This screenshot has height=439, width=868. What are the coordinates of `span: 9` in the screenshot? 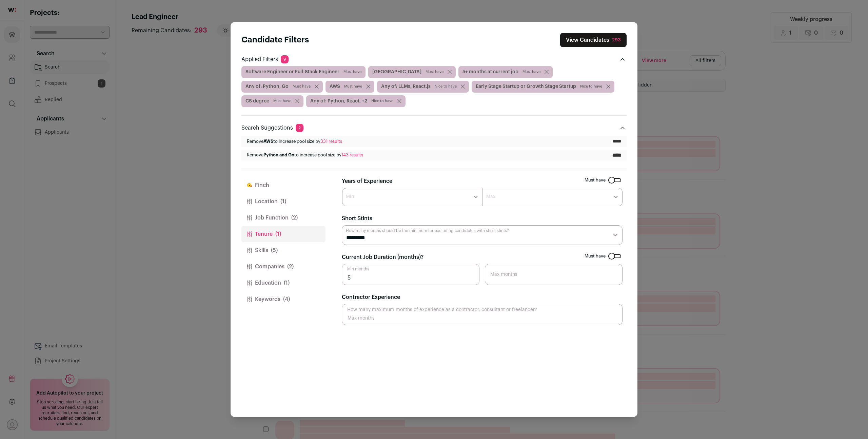 It's located at (284, 59).